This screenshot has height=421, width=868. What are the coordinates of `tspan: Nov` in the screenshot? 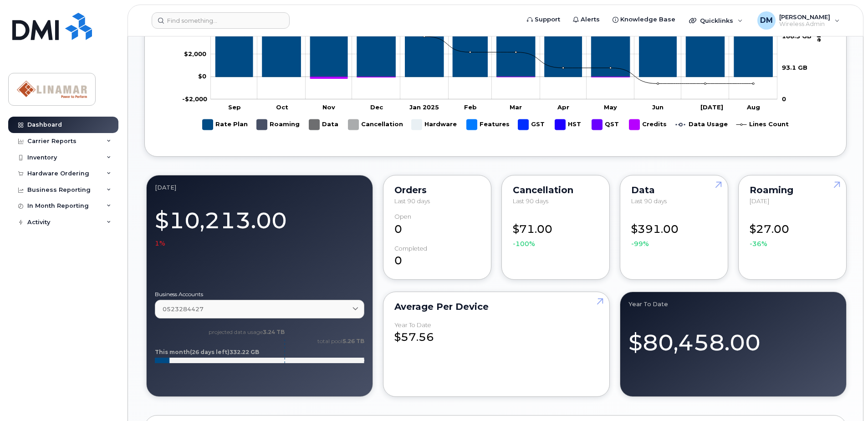 It's located at (329, 107).